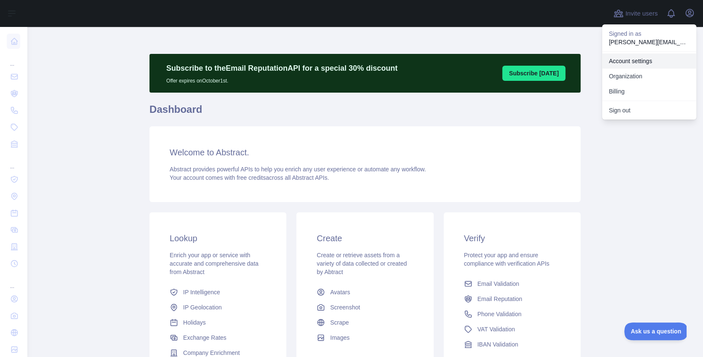 Image resolution: width=703 pixels, height=357 pixels. Describe the element at coordinates (251, 178) in the screenshot. I see `span: free credits` at that location.